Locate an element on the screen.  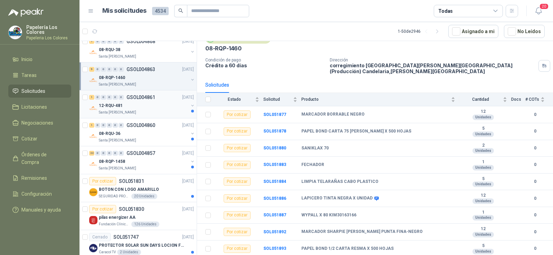
th: Estado is located at coordinates (239, 99).